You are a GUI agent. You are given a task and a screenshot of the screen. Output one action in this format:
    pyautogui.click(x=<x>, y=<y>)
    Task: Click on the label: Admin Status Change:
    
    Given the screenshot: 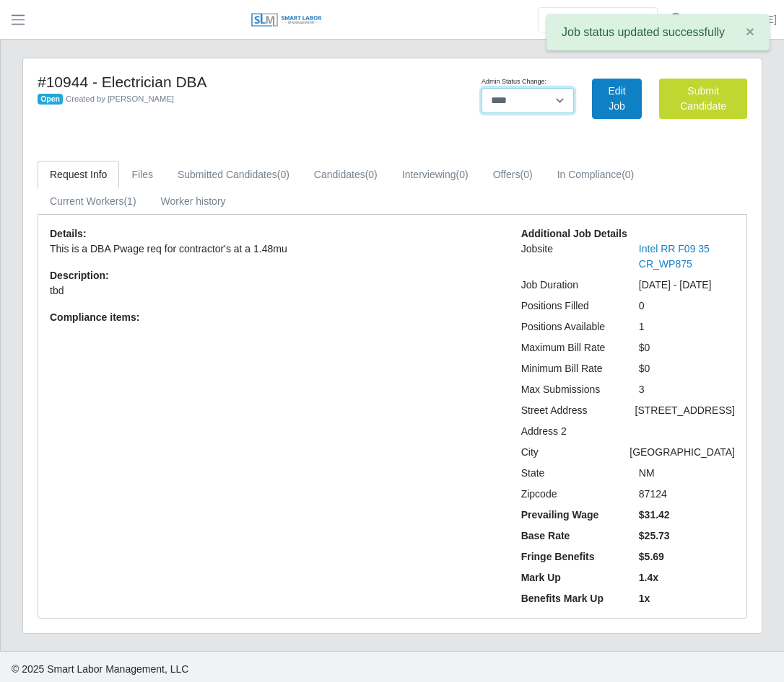 What is the action you would take?
    pyautogui.click(x=514, y=82)
    